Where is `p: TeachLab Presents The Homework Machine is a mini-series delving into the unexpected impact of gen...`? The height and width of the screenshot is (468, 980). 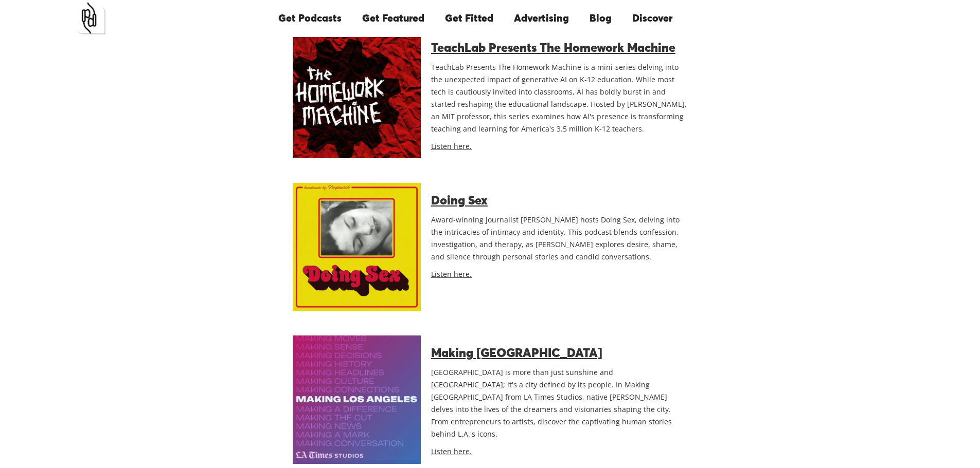
p: TeachLab Presents The Homework Machine is a mini-series delving into the unexpected impact of gen... is located at coordinates (559, 98).